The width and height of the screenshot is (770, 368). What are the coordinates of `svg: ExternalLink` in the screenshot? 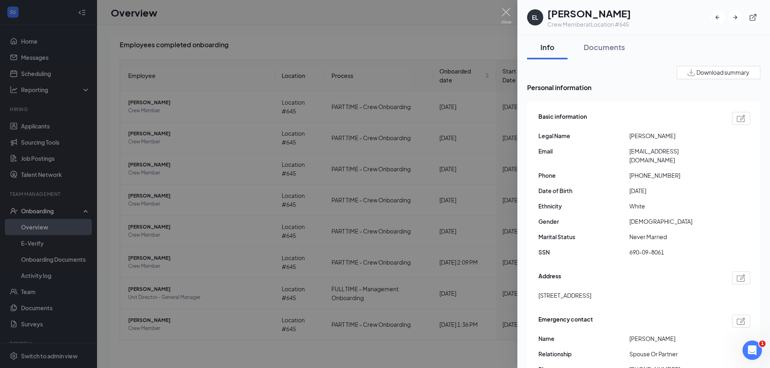 It's located at (753, 17).